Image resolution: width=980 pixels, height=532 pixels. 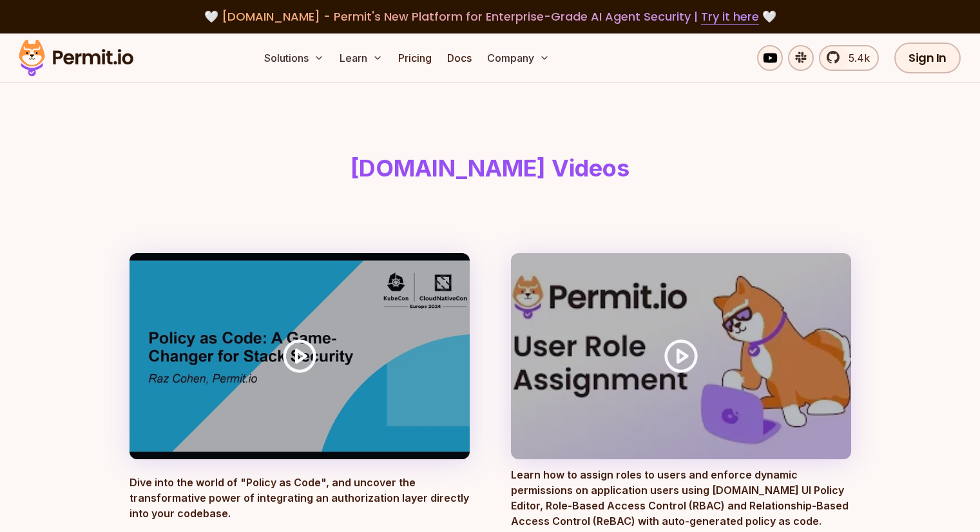 What do you see at coordinates (76, 58) in the screenshot?
I see `img: Permit logo` at bounding box center [76, 58].